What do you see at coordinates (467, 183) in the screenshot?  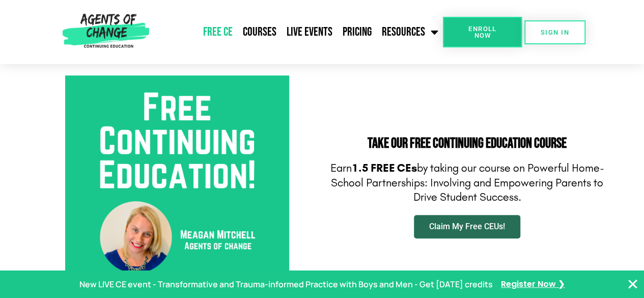 I see `p: Earn by taking our course on Powerful Home-School Partnerships: Involving and Empowering Parents ...` at bounding box center [467, 183].